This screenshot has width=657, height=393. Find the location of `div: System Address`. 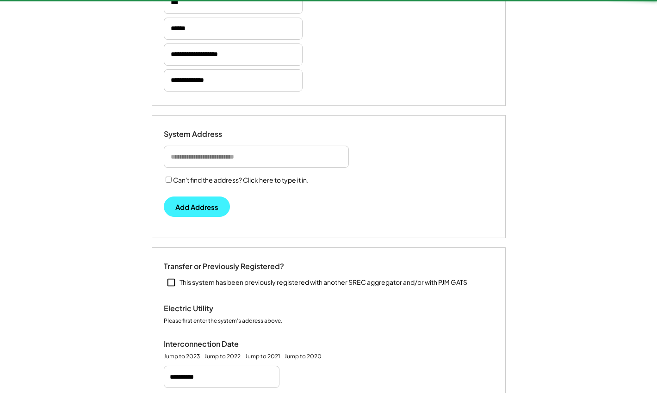

div: System Address is located at coordinates (210, 134).